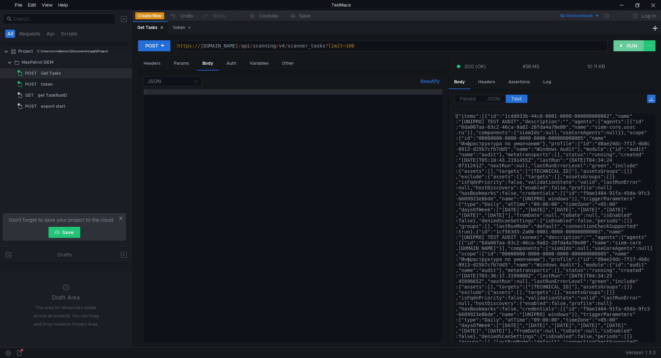  Describe the element at coordinates (69, 34) in the screenshot. I see `button: Scripts` at that location.